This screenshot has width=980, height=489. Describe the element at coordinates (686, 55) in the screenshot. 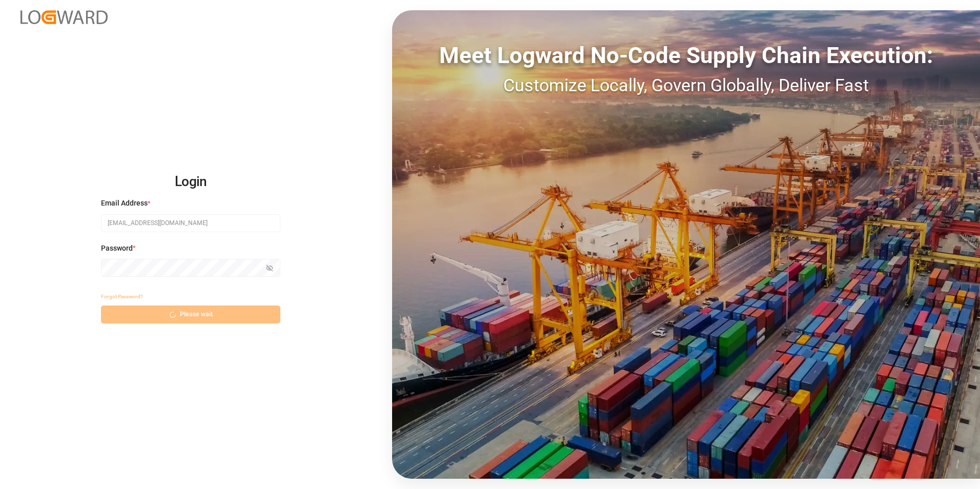

I see `div: Meet Logward No-Code Supply Chain Execution:` at that location.